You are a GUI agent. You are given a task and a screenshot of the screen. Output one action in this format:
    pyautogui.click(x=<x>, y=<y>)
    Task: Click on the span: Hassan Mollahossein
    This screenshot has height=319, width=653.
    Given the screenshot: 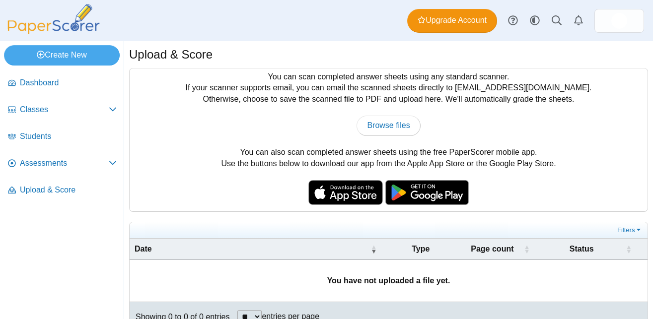 What is the action you would take?
    pyautogui.click(x=619, y=21)
    